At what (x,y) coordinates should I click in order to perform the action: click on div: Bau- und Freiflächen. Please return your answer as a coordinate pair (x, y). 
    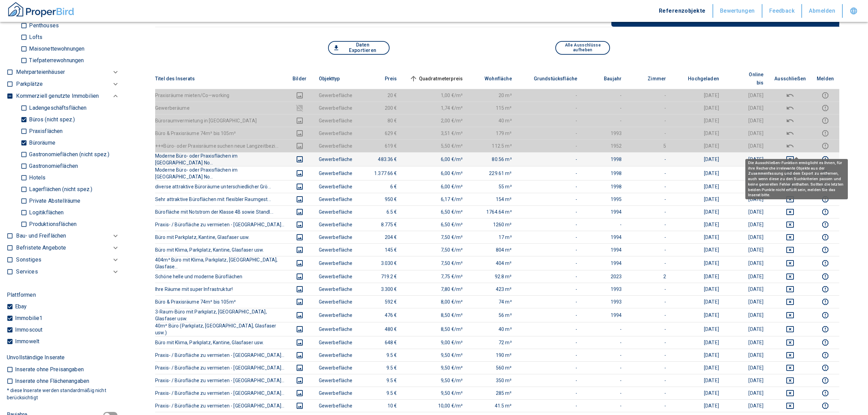
    Looking at the image, I should click on (68, 236).